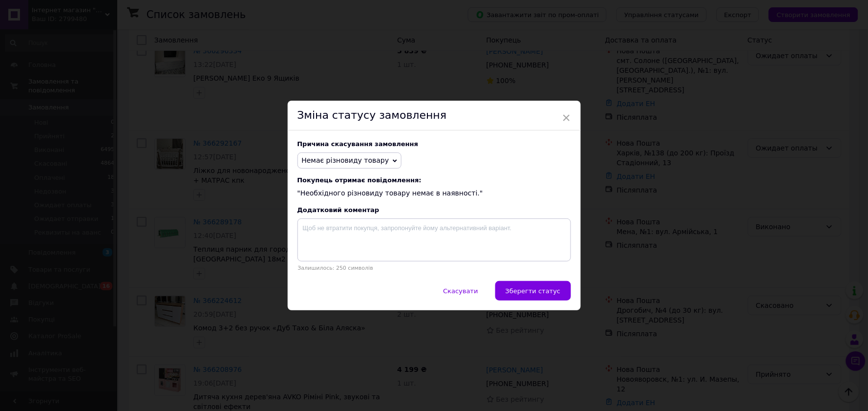 The width and height of the screenshot is (868, 411). What do you see at coordinates (434, 187) in the screenshot?
I see `div: "Необхідного різновиду товару немає в наявності."` at bounding box center [434, 187].